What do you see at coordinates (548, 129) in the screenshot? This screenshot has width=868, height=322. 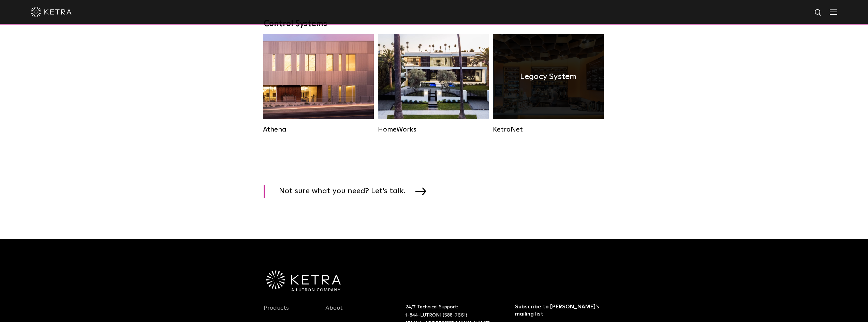 I see `div: KetraNet` at bounding box center [548, 129].